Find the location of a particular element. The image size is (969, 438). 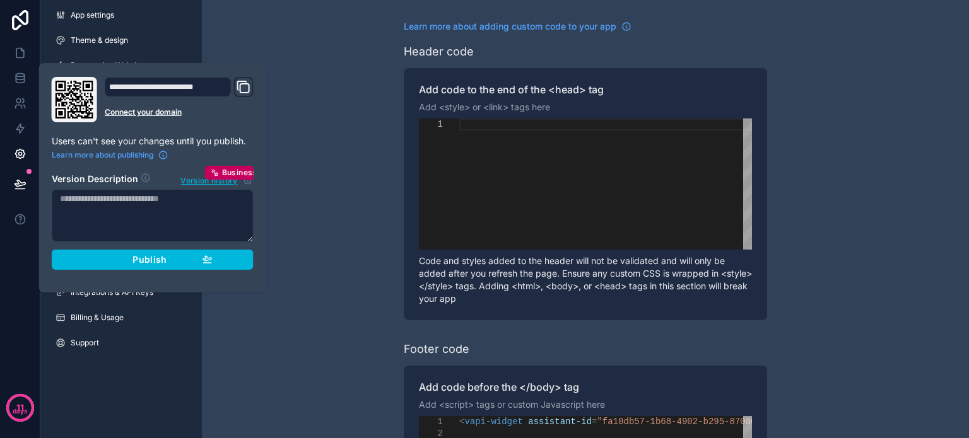

span: Business is located at coordinates (240, 173).